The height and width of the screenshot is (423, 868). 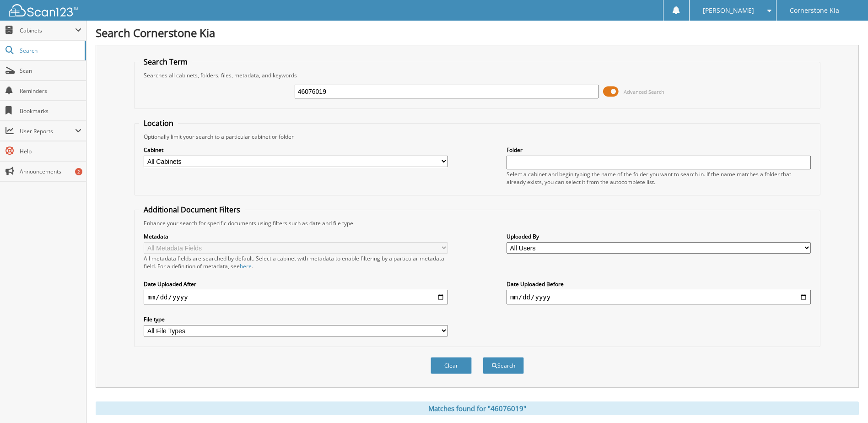 I want to click on legend: Additional Document Filters, so click(x=191, y=210).